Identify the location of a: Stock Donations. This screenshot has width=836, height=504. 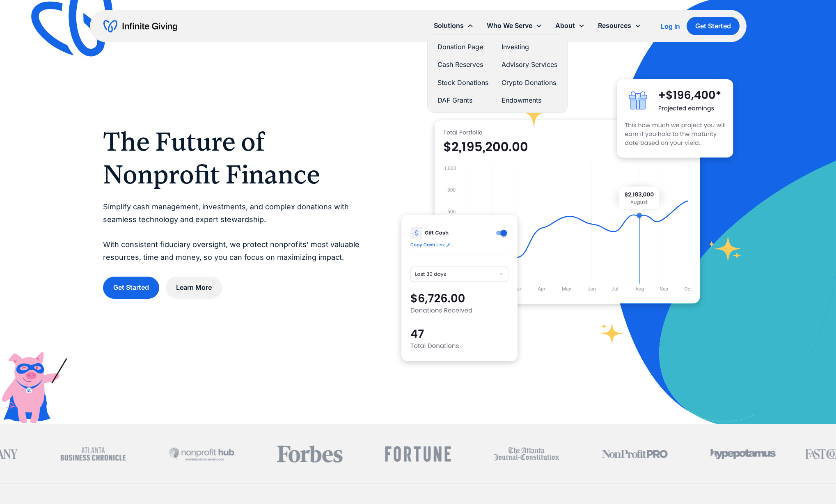
(463, 82).